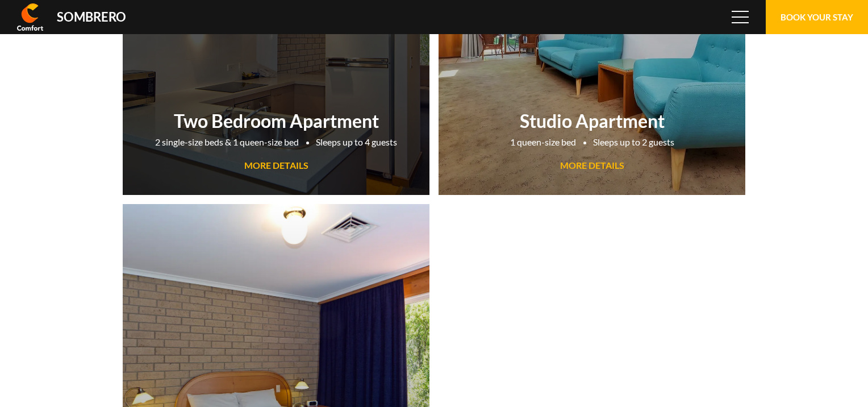 This screenshot has width=868, height=407. Describe the element at coordinates (543, 142) in the screenshot. I see `li: 1 queen-size bed` at that location.